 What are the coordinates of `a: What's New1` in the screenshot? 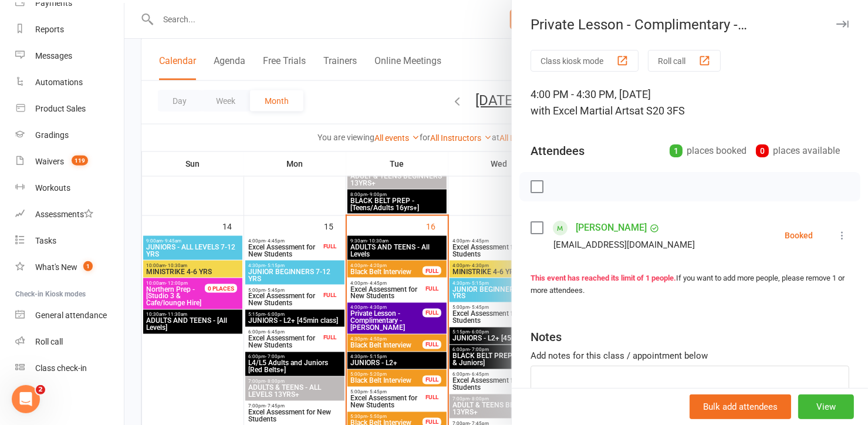 It's located at (69, 267).